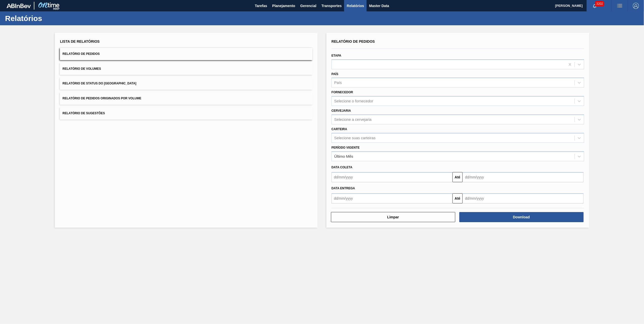 The height and width of the screenshot is (324, 644). Describe the element at coordinates (261, 6) in the screenshot. I see `span: Tarefas` at that location.